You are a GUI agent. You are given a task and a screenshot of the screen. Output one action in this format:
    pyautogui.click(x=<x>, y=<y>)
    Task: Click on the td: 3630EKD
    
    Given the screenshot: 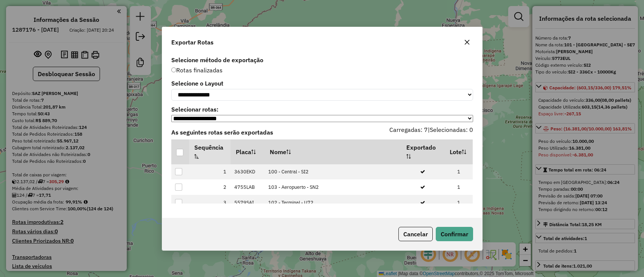 What is the action you would take?
    pyautogui.click(x=247, y=172)
    